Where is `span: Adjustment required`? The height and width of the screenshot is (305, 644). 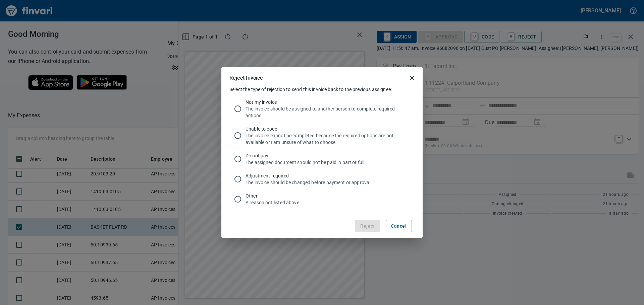 span: Adjustment required is located at coordinates (327, 176).